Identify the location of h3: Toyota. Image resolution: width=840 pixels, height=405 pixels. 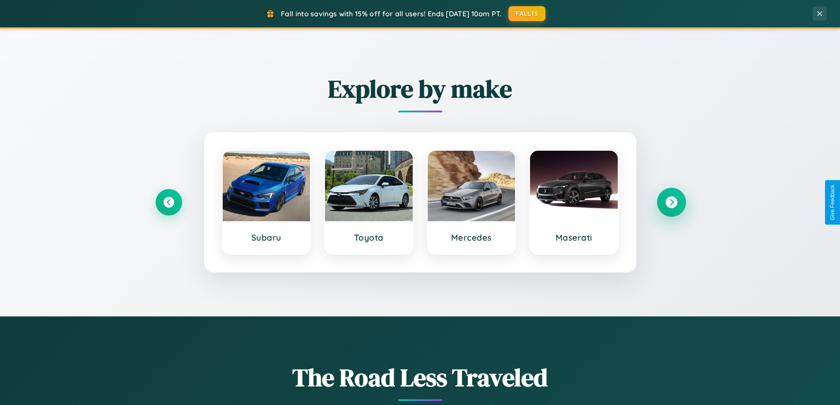
(369, 238).